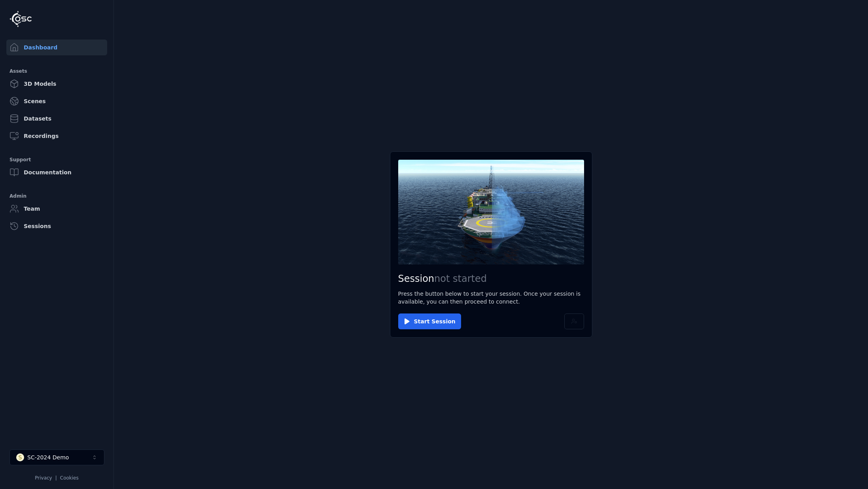 The image size is (868, 489). Describe the element at coordinates (491, 279) in the screenshot. I see `h2: Session` at that location.